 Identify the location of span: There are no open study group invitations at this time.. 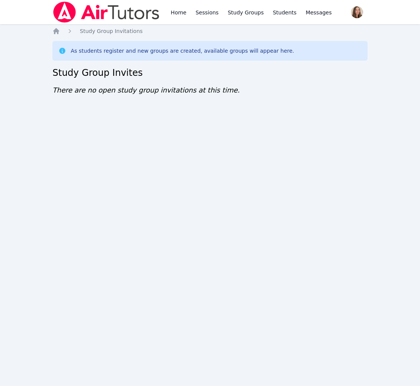
(146, 90).